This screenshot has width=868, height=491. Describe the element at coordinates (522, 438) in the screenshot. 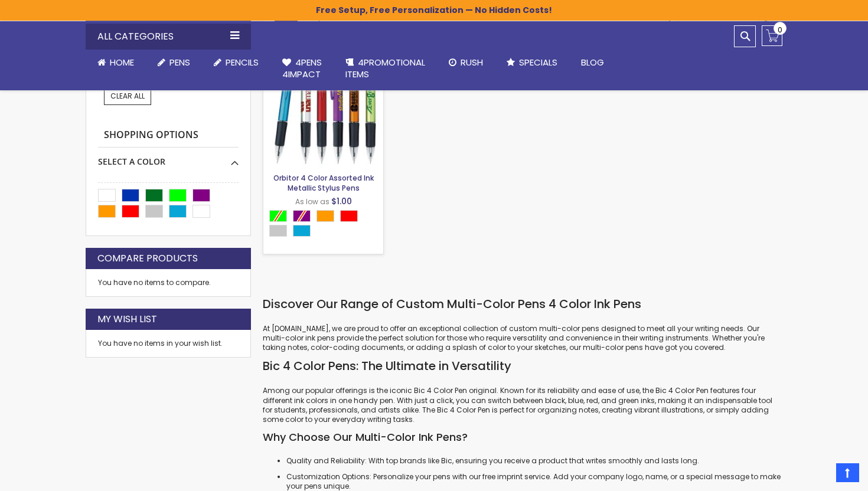

I see `h3: Why Choose Our Multi-Color Ink Pens?` at that location.